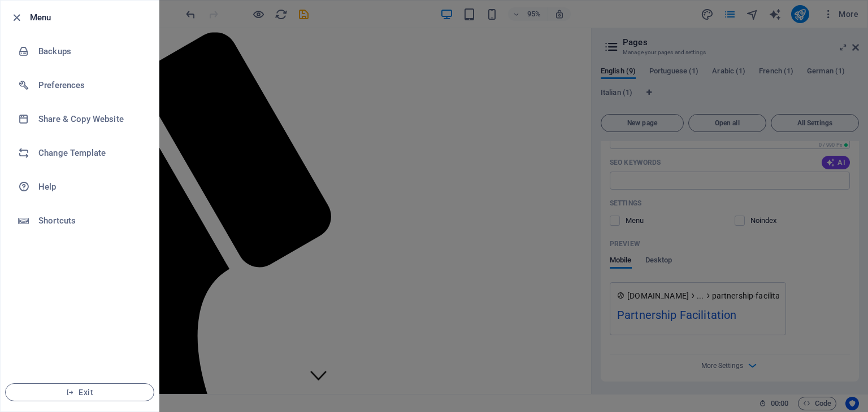 This screenshot has height=412, width=868. Describe the element at coordinates (90, 153) in the screenshot. I see `h6: Change Template` at that location.